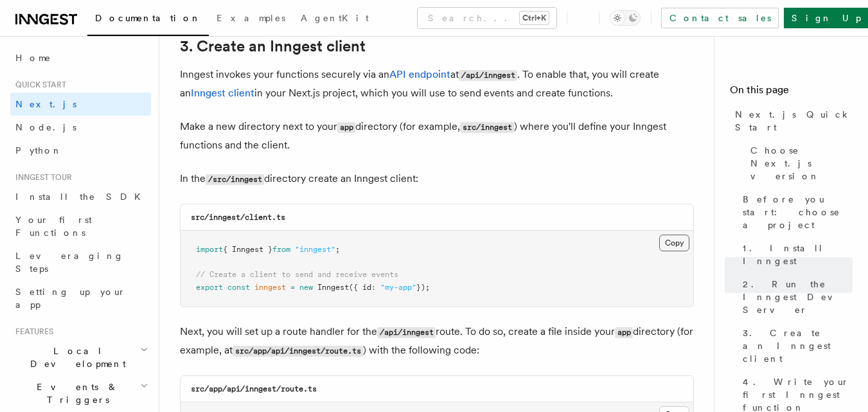 This screenshot has width=868, height=412. What do you see at coordinates (534, 18) in the screenshot?
I see `kbd: Ctrl+K` at bounding box center [534, 18].